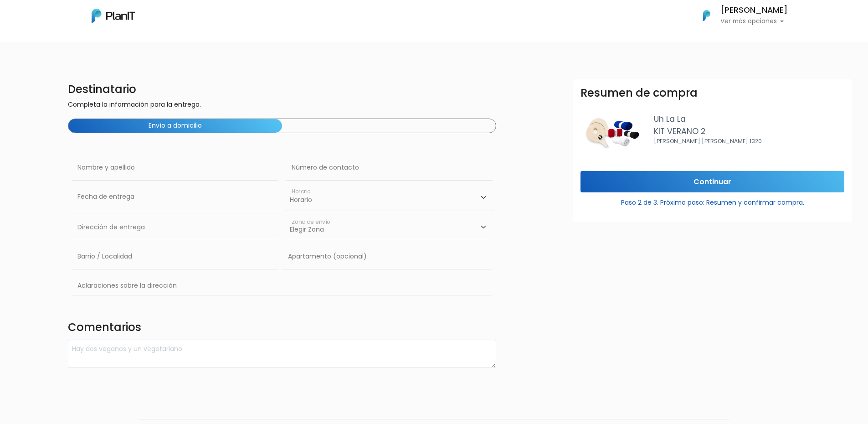  What do you see at coordinates (639, 93) in the screenshot?
I see `h3: Resumen de compra` at bounding box center [639, 93].